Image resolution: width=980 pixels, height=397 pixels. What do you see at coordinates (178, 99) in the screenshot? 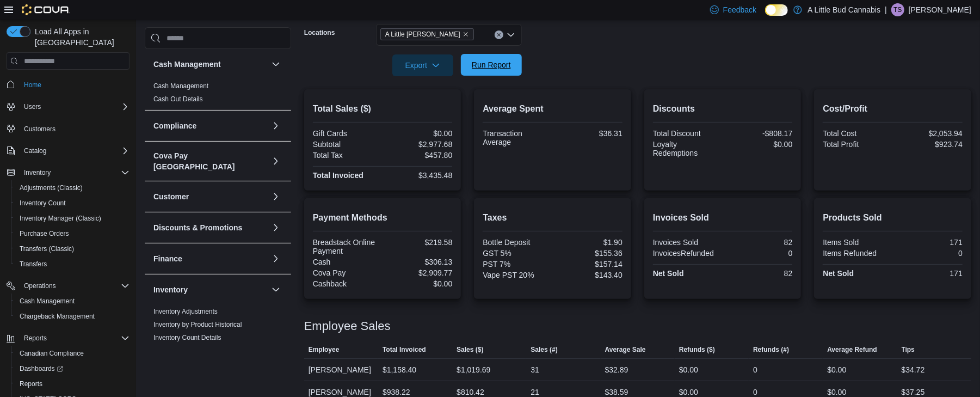
I see `span: Cash Out Details` at bounding box center [178, 99].